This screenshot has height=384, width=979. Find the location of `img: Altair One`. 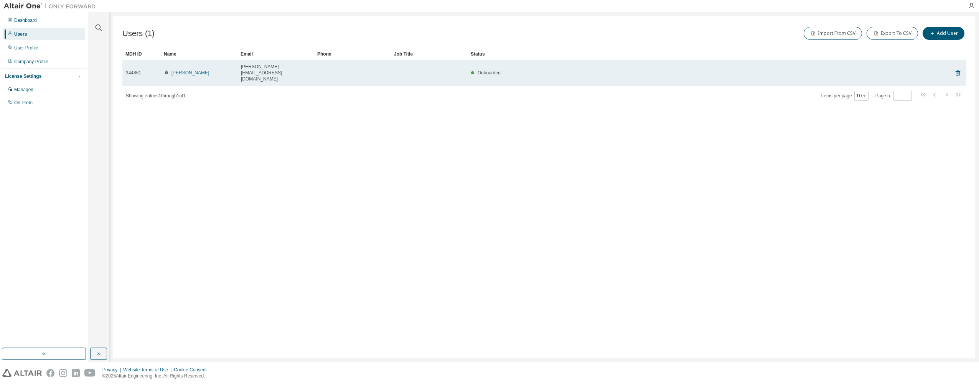

img: Altair One is located at coordinates (52, 6).